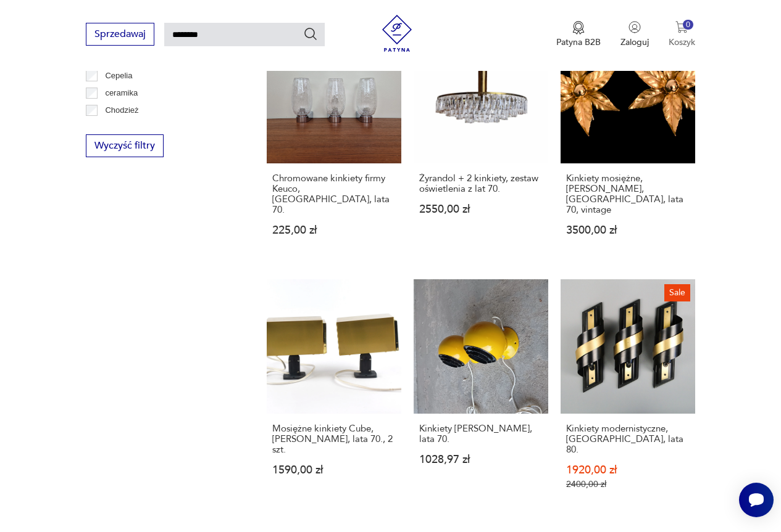  What do you see at coordinates (480, 184) in the screenshot?
I see `h3: Żyrandol + 2 kinkiety, zestaw oświetlenia z lat 70.` at bounding box center [480, 184].